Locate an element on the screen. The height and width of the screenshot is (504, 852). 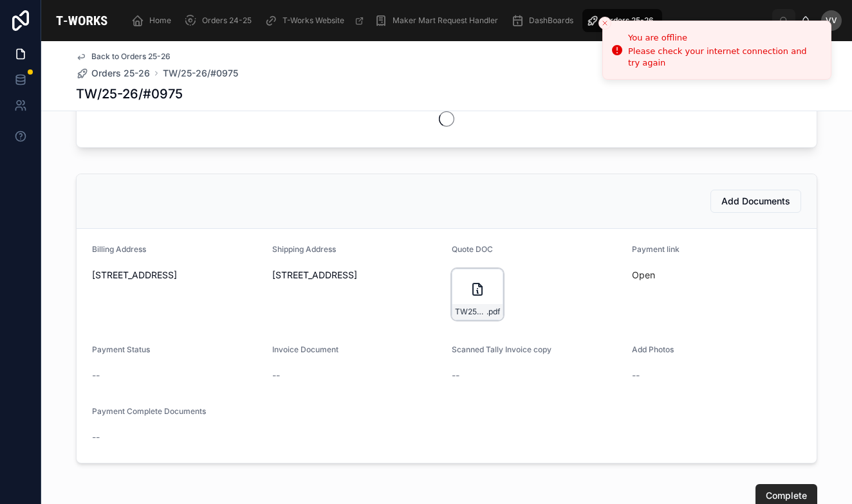
span: DashBoards is located at coordinates (551, 21).